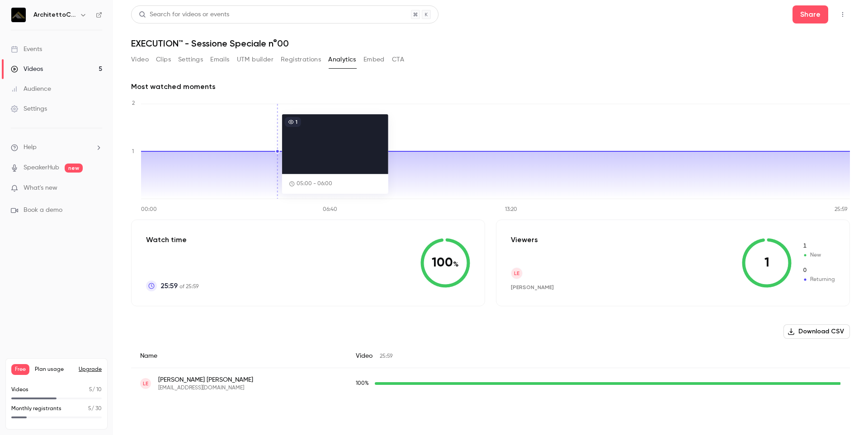 The image size is (868, 435). What do you see at coordinates (238, 356) in the screenshot?
I see `div: Name` at bounding box center [238, 356].